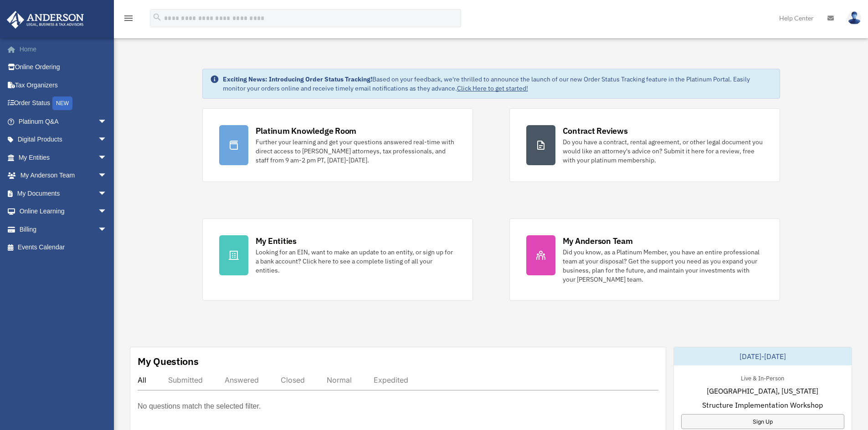  Describe the element at coordinates (854, 18) in the screenshot. I see `img: User Pic` at that location.